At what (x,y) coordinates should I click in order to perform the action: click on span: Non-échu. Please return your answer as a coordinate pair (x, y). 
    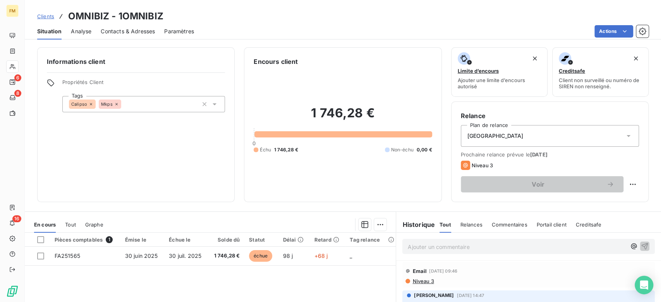
    Looking at the image, I should click on (402, 150).